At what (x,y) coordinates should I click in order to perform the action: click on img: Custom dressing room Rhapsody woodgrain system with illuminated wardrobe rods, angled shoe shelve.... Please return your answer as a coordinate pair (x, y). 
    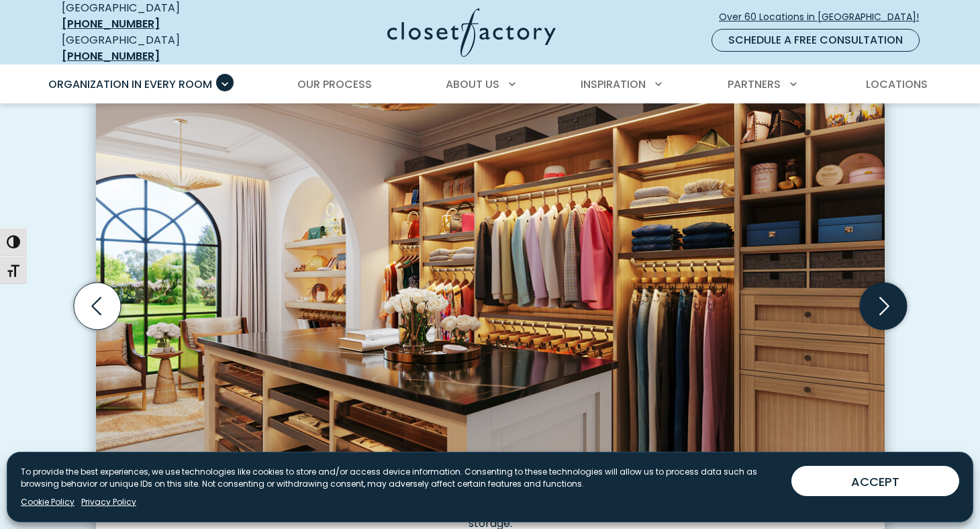
    Looking at the image, I should click on (490, 287).